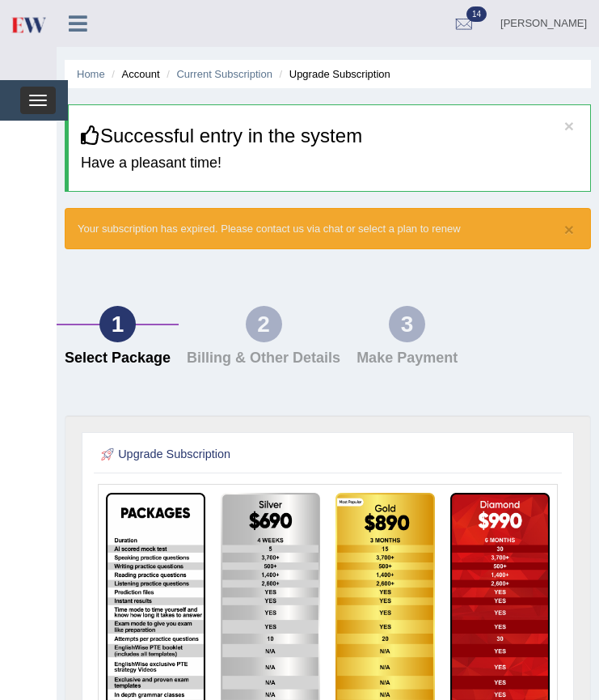 The height and width of the screenshot is (700, 599). I want to click on h4: Make Payment, so click(407, 358).